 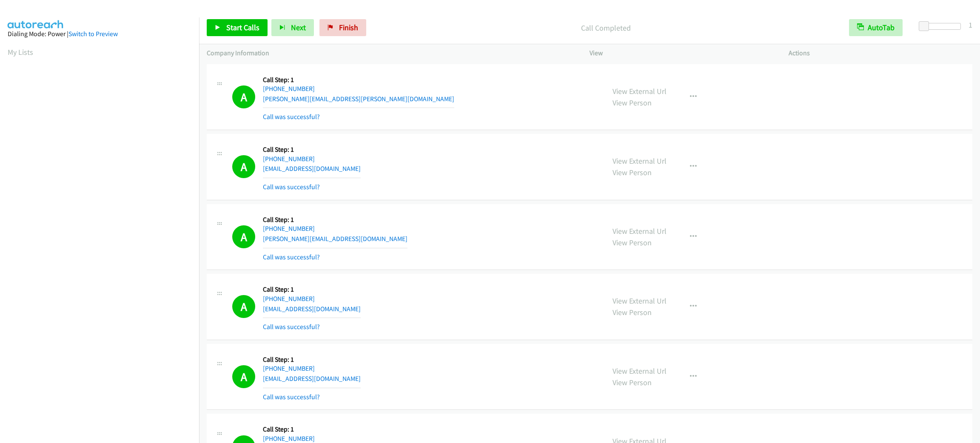 I want to click on button: Next, so click(x=292, y=28).